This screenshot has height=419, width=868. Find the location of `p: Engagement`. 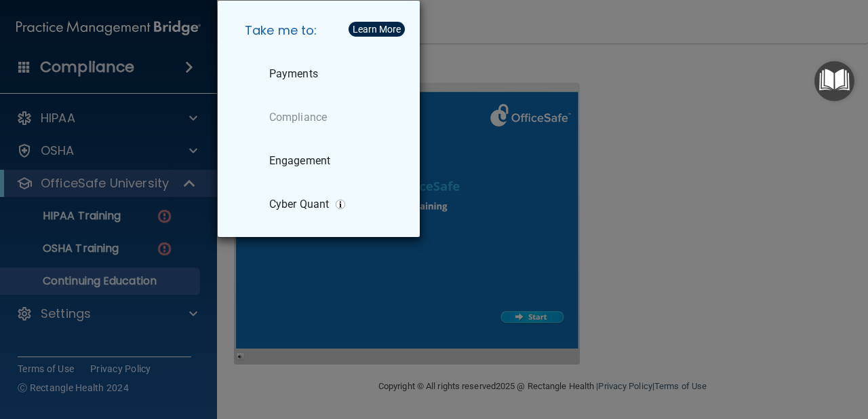

p: Engagement is located at coordinates (299, 161).